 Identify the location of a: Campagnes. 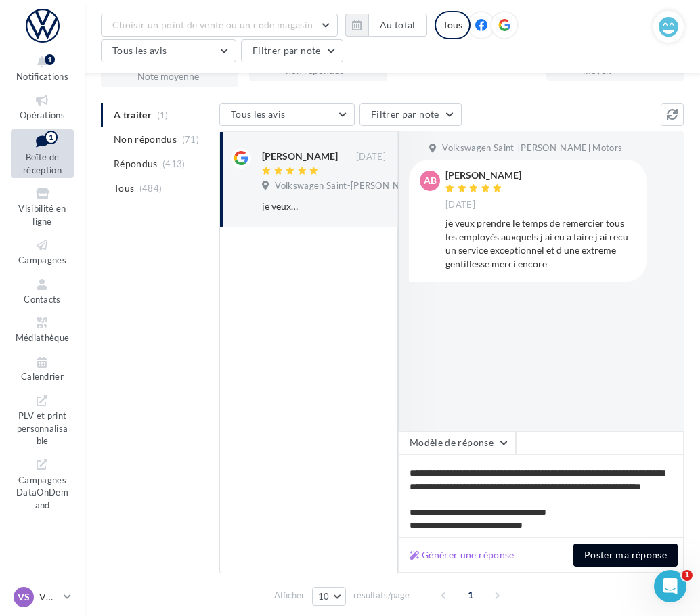
(42, 251).